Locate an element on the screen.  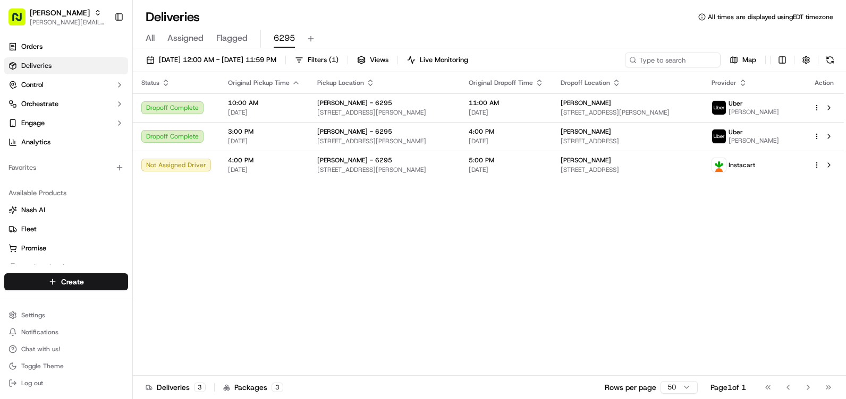
span: Log out is located at coordinates (32, 383).